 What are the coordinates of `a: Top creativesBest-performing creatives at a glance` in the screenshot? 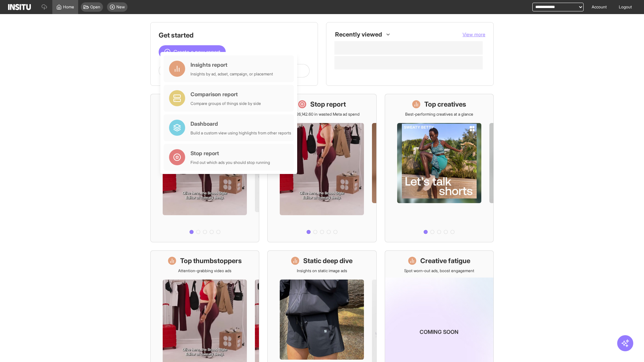 It's located at (439, 168).